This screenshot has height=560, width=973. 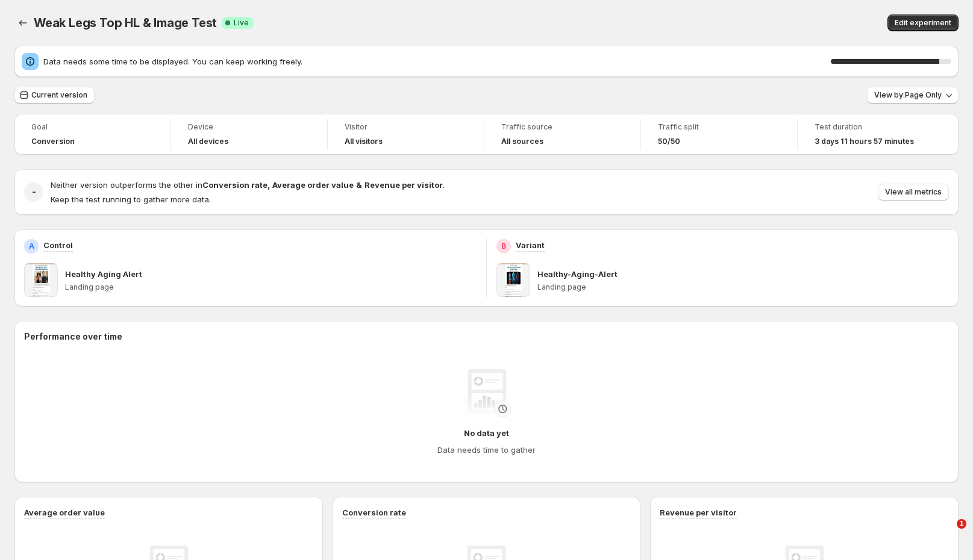 What do you see at coordinates (907, 95) in the screenshot?
I see `span: View by: Page Only` at bounding box center [907, 95].